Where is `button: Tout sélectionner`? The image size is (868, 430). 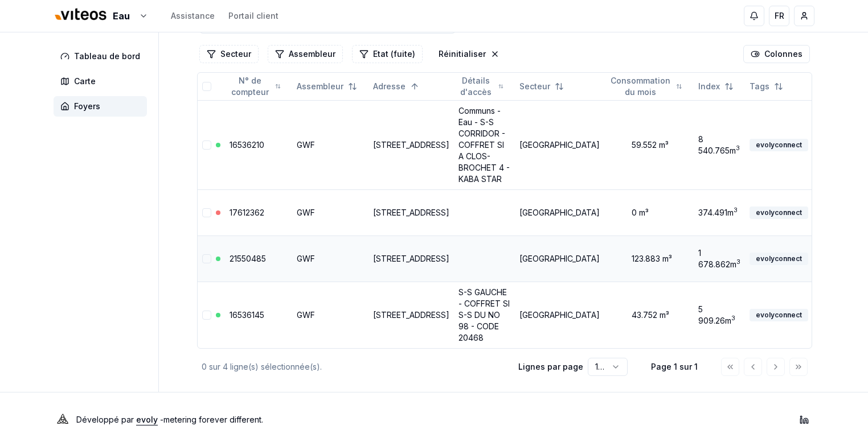 button: Tout sélectionner is located at coordinates (206, 87).